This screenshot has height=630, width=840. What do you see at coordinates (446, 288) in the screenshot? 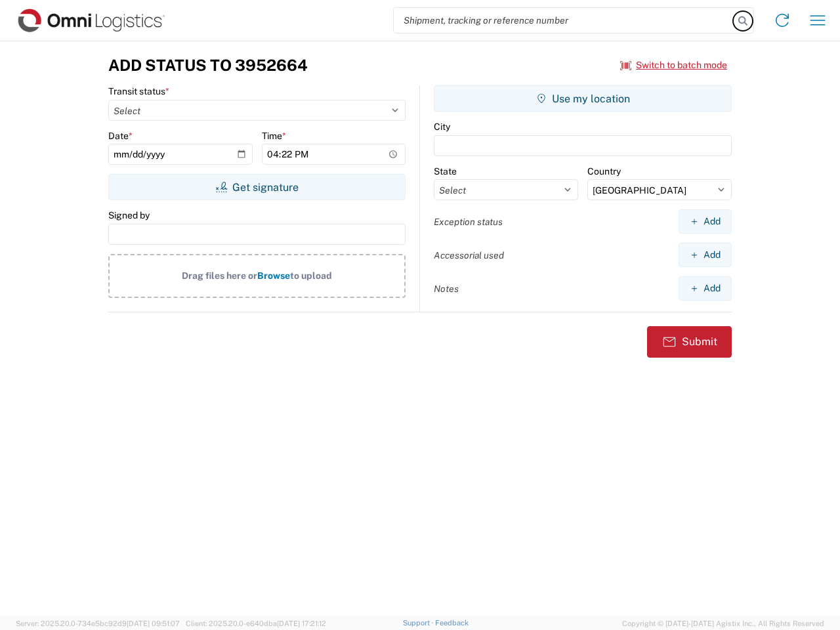
I see `label: Notes` at bounding box center [446, 288].